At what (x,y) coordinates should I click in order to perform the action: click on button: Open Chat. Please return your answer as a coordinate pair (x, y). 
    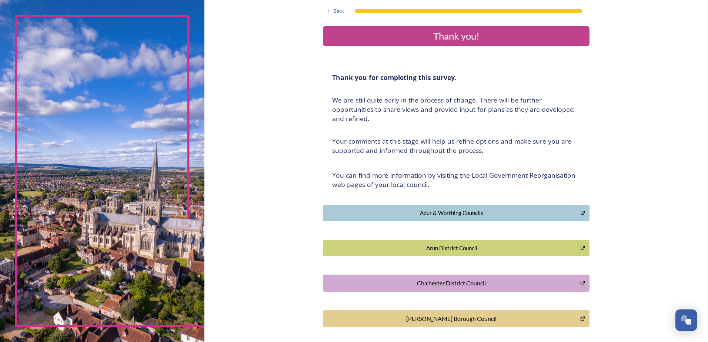
    Looking at the image, I should click on (686, 320).